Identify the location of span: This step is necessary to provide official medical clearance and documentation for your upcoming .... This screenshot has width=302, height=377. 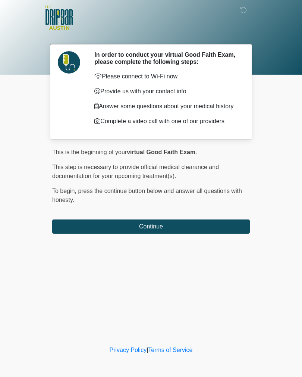
(136, 171).